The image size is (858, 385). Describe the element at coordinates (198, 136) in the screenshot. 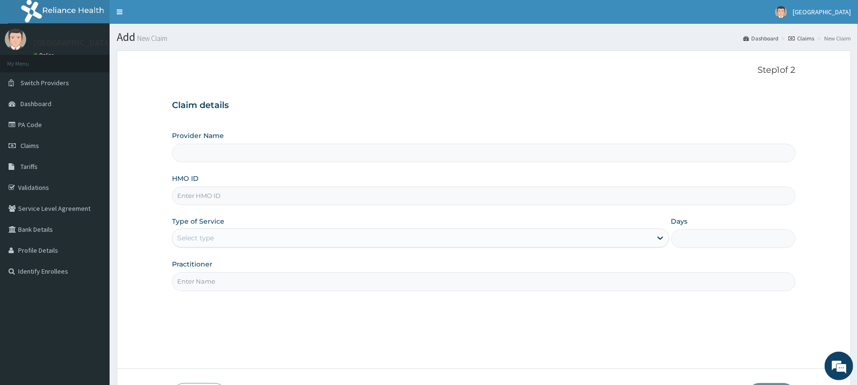

I see `label: Provider Name` at that location.